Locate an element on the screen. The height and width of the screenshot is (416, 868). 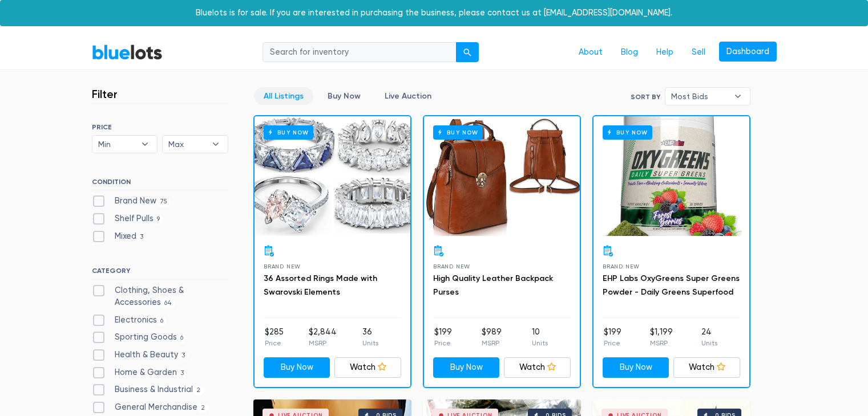
label: Electronics is located at coordinates (130, 320).